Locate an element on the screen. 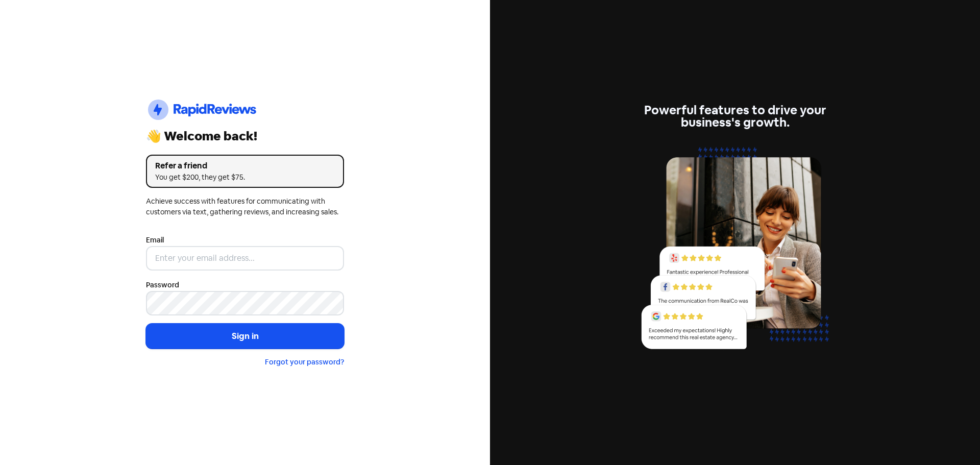 The width and height of the screenshot is (980, 465). button: Sign in is located at coordinates (245, 336).